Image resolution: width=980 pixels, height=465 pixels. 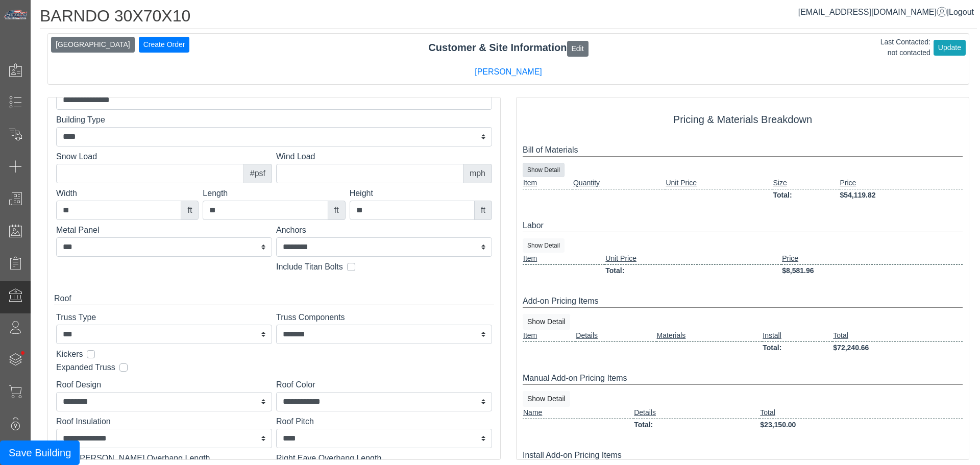 What do you see at coordinates (962, 12) in the screenshot?
I see `span: Logout` at bounding box center [962, 12].